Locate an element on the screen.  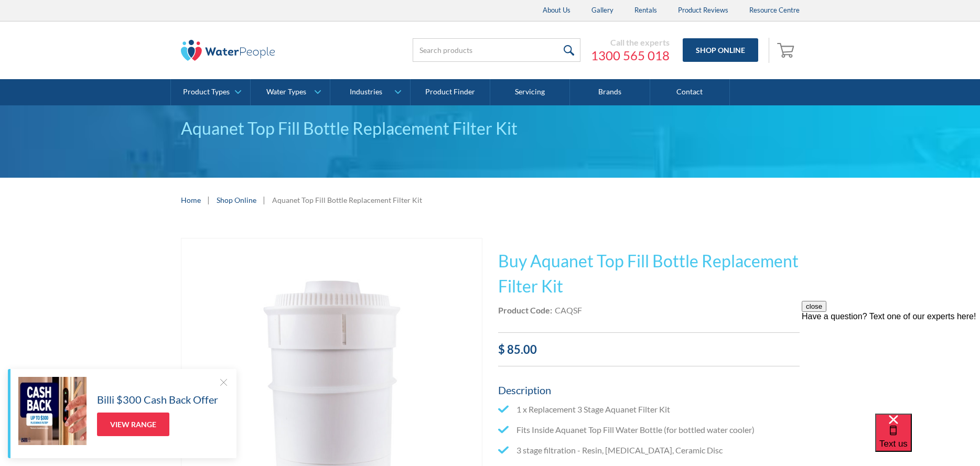
h5: Billi $300 Cash Back Offer is located at coordinates (157, 400).